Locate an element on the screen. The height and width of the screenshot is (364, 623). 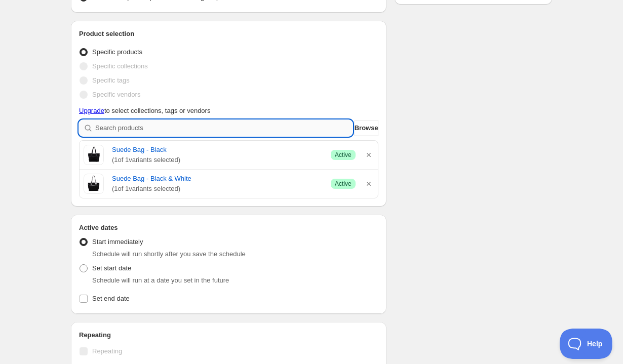
p: to select collections, tags or vendors is located at coordinates (228, 111).